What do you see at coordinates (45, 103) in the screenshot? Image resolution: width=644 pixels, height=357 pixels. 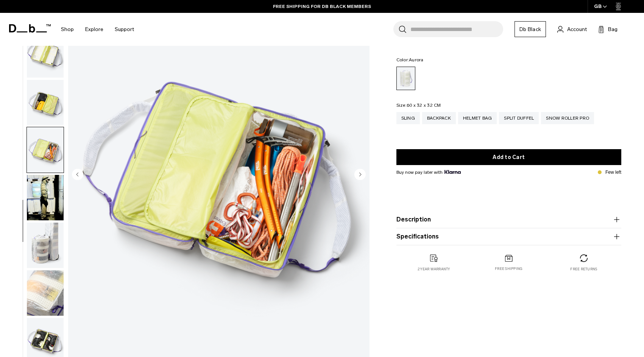 I see `img: Weigh_Lighter_Split_Duffel_70L_6.png` at bounding box center [45, 103].